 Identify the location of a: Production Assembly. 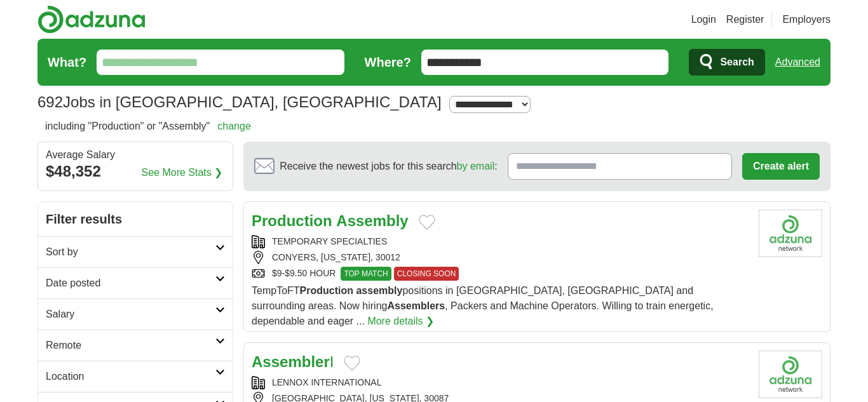
(330, 220).